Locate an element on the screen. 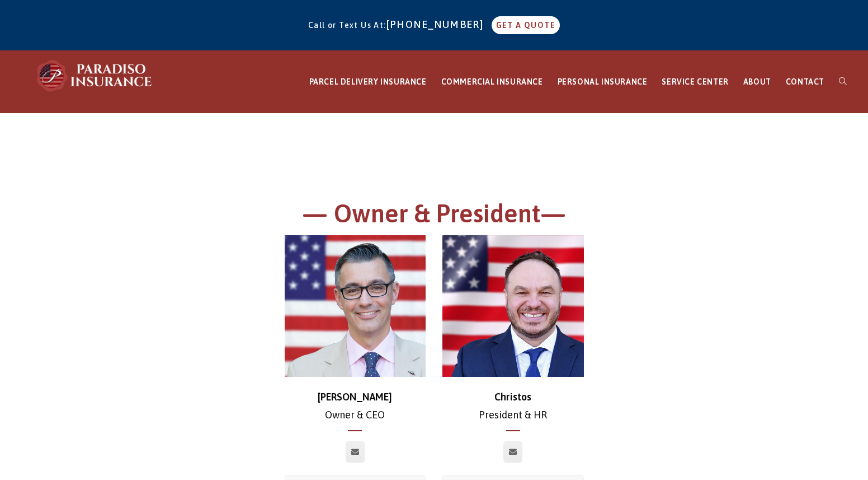 Image resolution: width=868 pixels, height=480 pixels. img: chris-500x500 (1) is located at coordinates (355, 305).